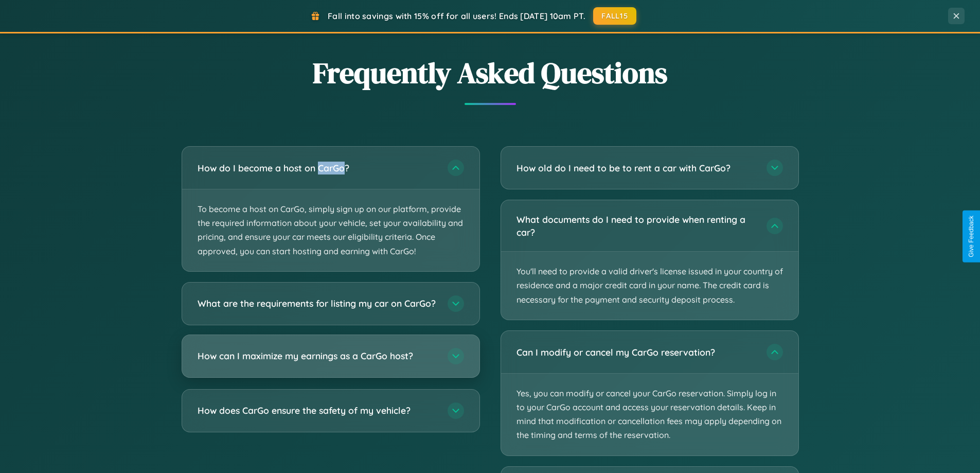 The image size is (980, 473). I want to click on h3: What documents do I need to provide when renting a car?, so click(636, 226).